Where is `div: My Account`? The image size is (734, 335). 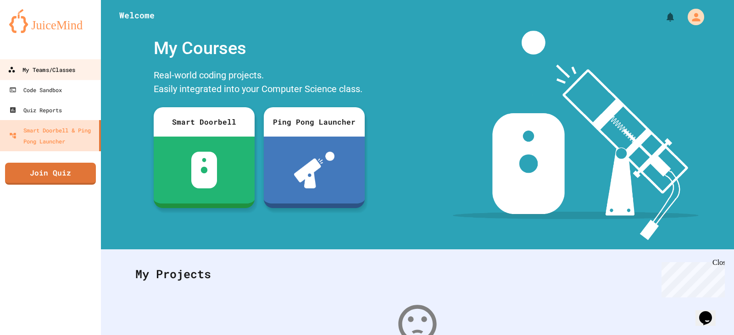
div: My Account is located at coordinates (693, 17).